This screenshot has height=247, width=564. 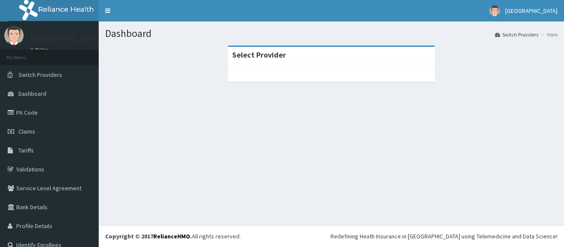 What do you see at coordinates (259, 55) in the screenshot?
I see `strong: Select Provider` at bounding box center [259, 55].